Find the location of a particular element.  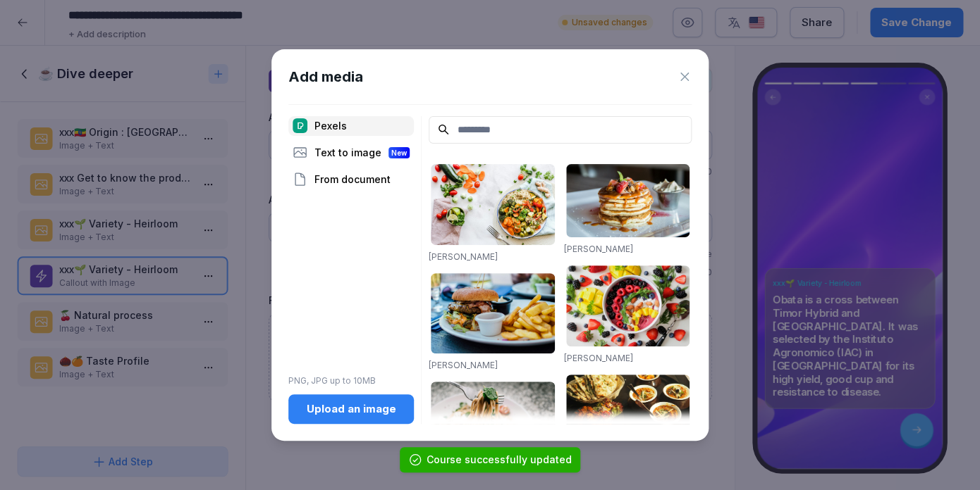

img: pexels-photo-1640777.jpeg is located at coordinates (493, 205).